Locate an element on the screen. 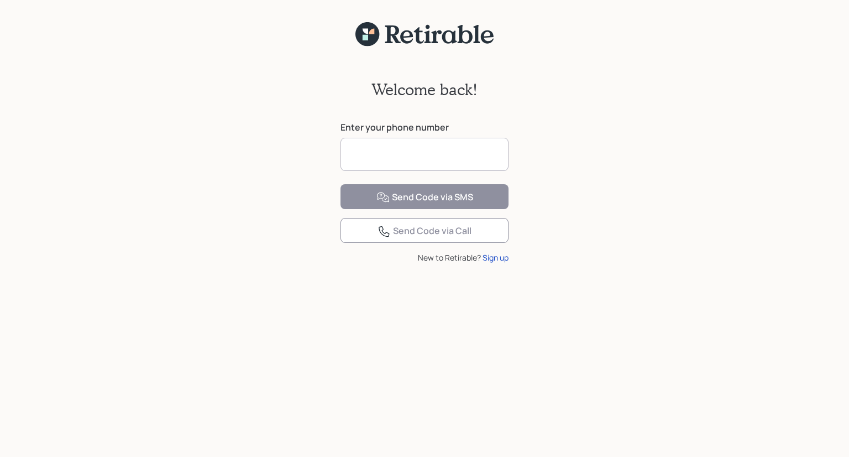 The width and height of the screenshot is (849, 457). div: Sign up is located at coordinates (495, 257).